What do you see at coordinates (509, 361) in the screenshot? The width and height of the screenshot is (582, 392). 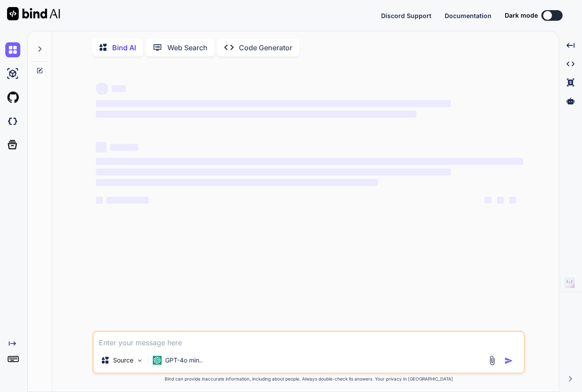 I see `img: icon` at bounding box center [509, 361].